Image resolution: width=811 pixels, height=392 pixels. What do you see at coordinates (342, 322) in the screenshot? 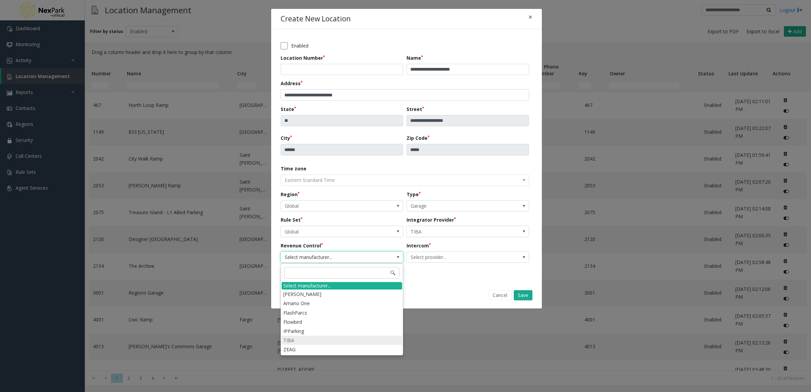
I see `li: Flowbird` at bounding box center [342, 322].